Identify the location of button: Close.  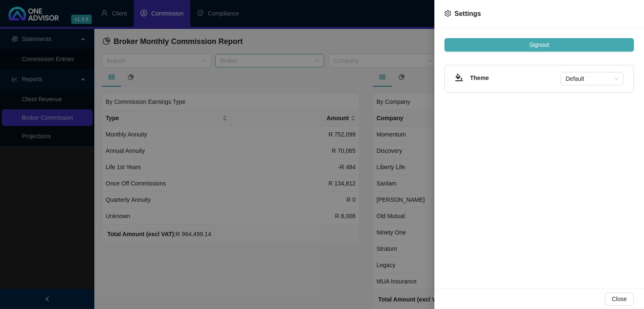
(619, 299).